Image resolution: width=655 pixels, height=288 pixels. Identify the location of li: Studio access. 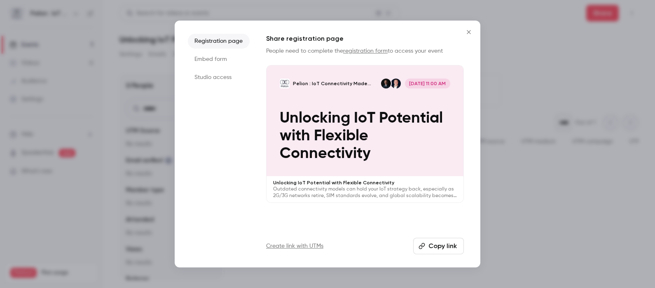
(219, 77).